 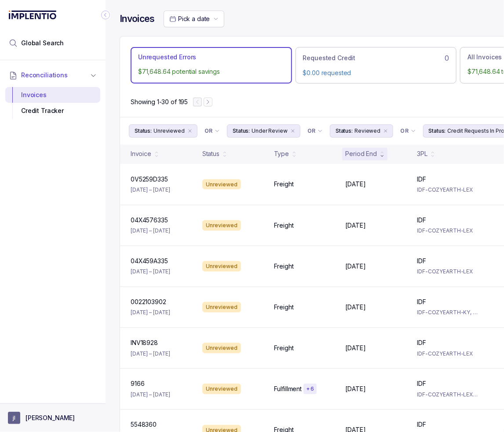 What do you see at coordinates (264, 131) in the screenshot?
I see `button: Filter Chip Under Review` at bounding box center [264, 131].